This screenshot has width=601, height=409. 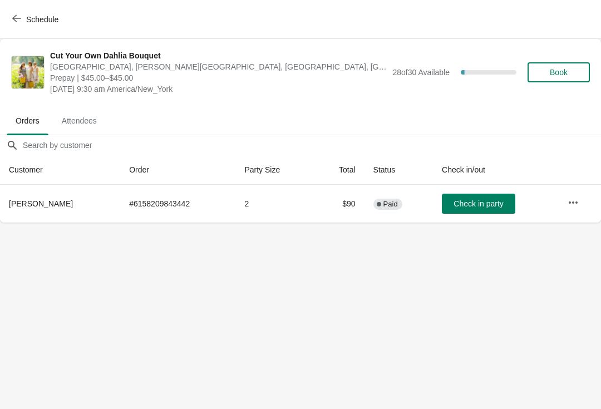 I want to click on th: Status, so click(x=399, y=170).